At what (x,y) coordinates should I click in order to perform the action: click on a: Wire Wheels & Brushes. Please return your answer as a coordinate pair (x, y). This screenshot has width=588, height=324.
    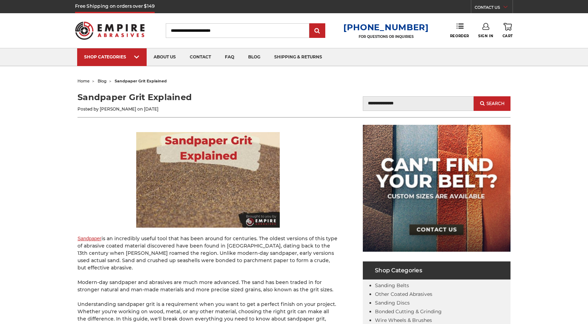
    Looking at the image, I should click on (404, 320).